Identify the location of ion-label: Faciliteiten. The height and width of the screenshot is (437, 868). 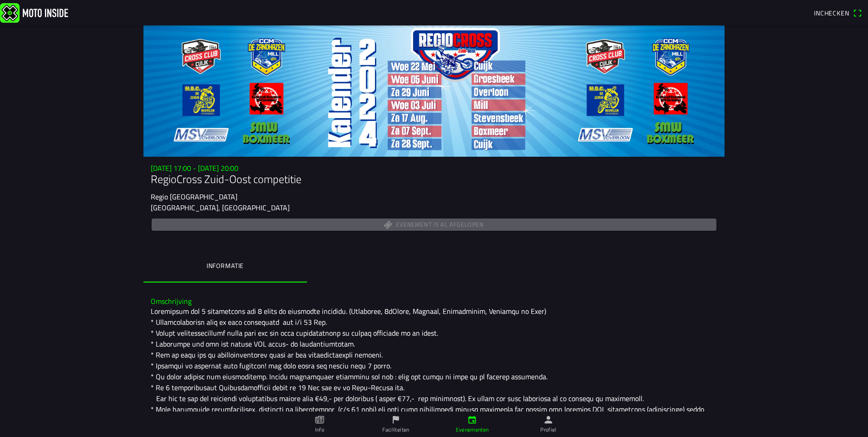
(396, 429).